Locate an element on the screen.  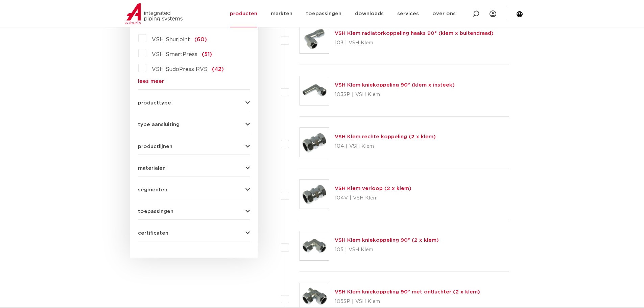
img: Thumbnail for VSH Klem radiatorkoppeling haaks 90° (klem x buitendraad) is located at coordinates (314, 39).